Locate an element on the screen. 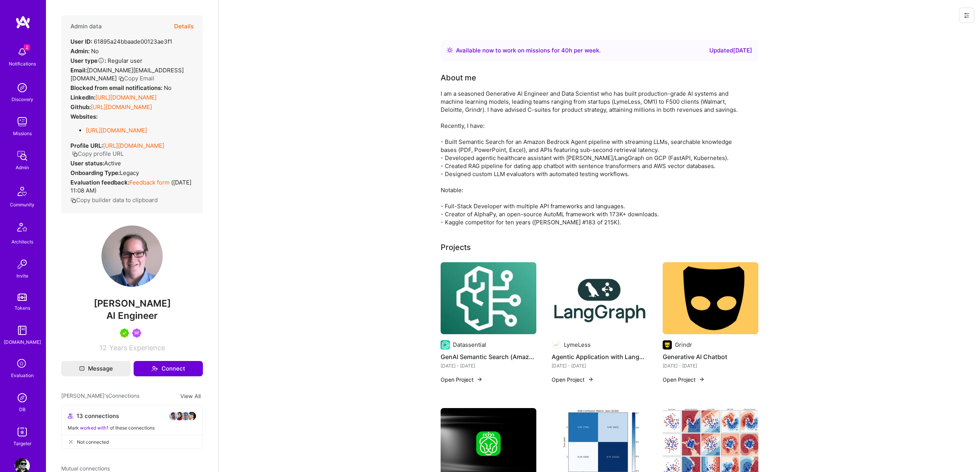  img: tokens is located at coordinates (22, 297).